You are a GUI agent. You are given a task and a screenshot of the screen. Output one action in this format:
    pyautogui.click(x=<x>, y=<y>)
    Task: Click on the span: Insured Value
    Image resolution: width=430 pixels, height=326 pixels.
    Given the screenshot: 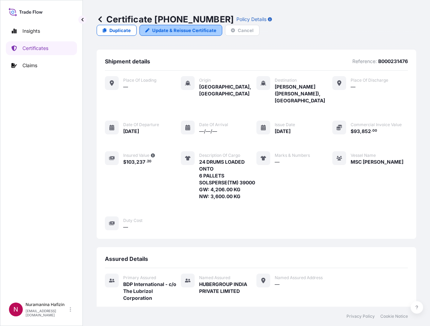 What is the action you would take?
    pyautogui.click(x=136, y=156)
    